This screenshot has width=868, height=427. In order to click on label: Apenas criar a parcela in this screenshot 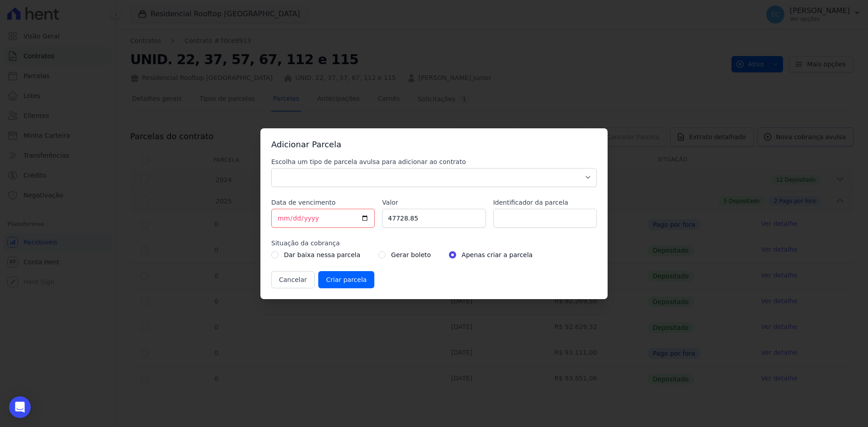, I will do `click(497, 255)`.